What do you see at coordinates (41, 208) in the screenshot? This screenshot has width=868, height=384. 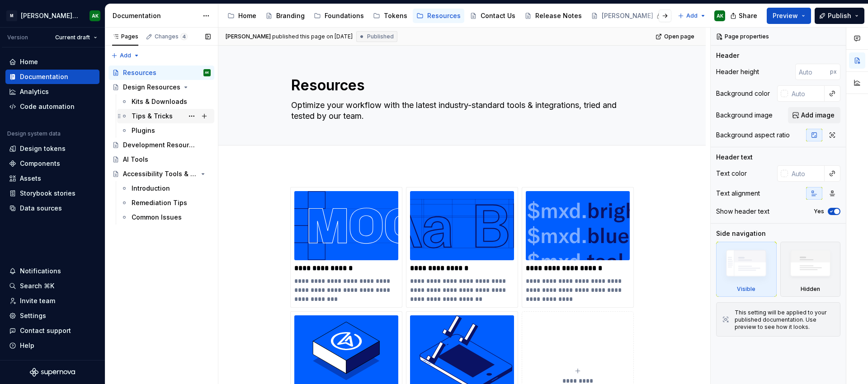 I see `div: Data sources` at bounding box center [41, 208].